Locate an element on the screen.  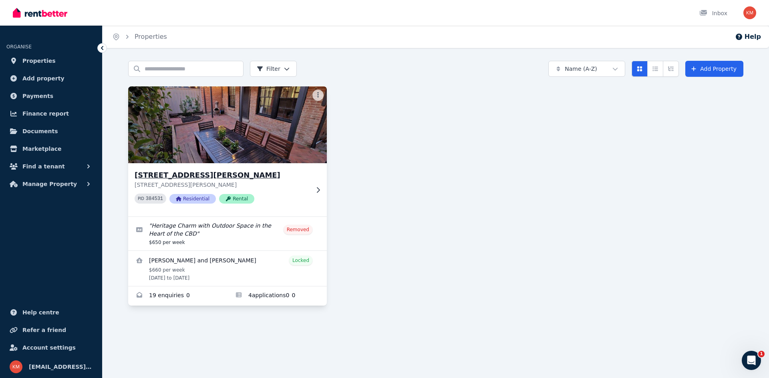
button: Find a tenant is located at coordinates (51, 167).